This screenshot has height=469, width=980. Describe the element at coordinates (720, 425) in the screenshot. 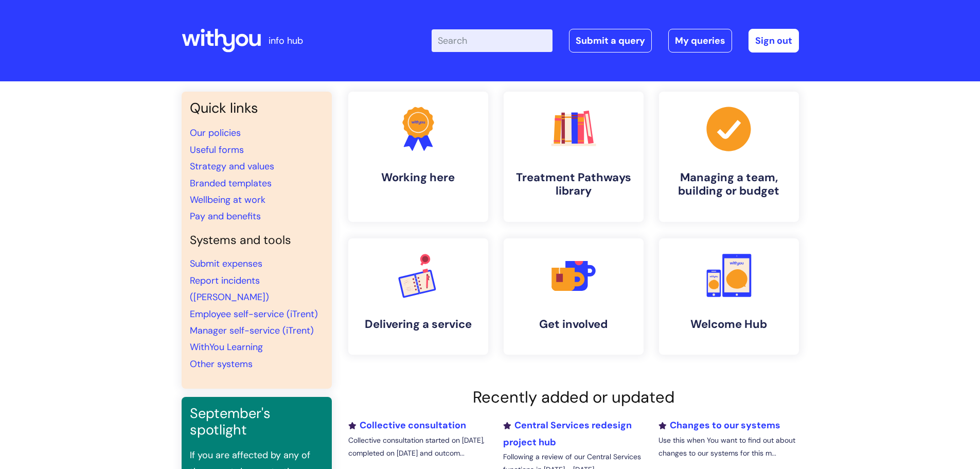

I see `a: Changes to our systems` at that location.